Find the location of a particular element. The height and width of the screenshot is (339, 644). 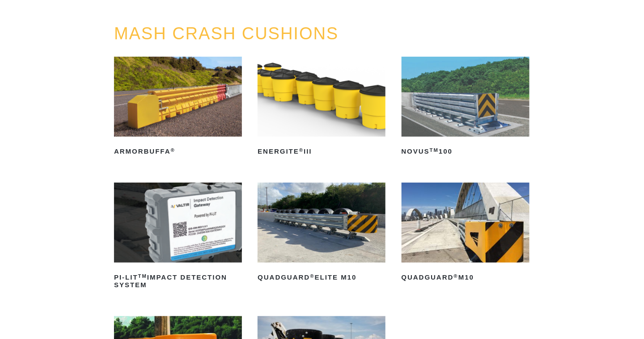

a: ArmorBuffa® is located at coordinates (178, 108).